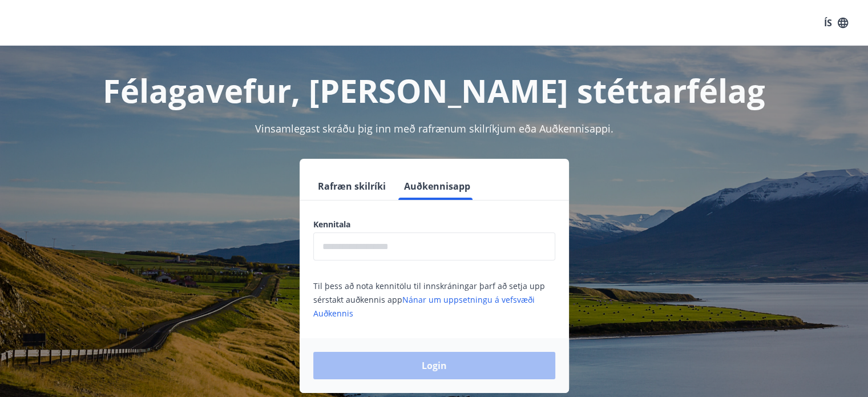  I want to click on button: ÍS, so click(836, 23).